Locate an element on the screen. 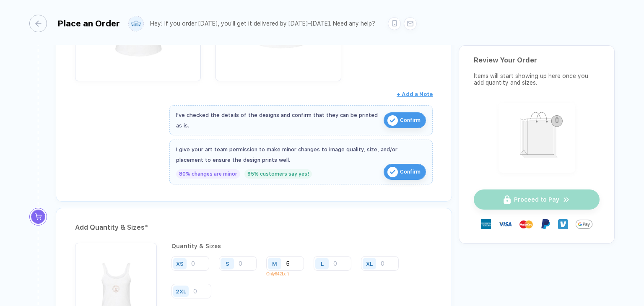  div: Quantity & Sizes is located at coordinates (302, 246).